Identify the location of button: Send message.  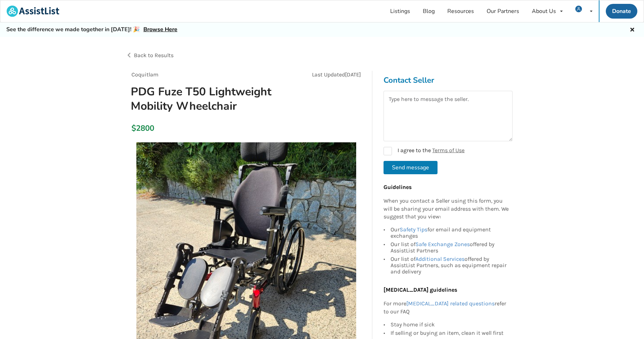
(411, 168).